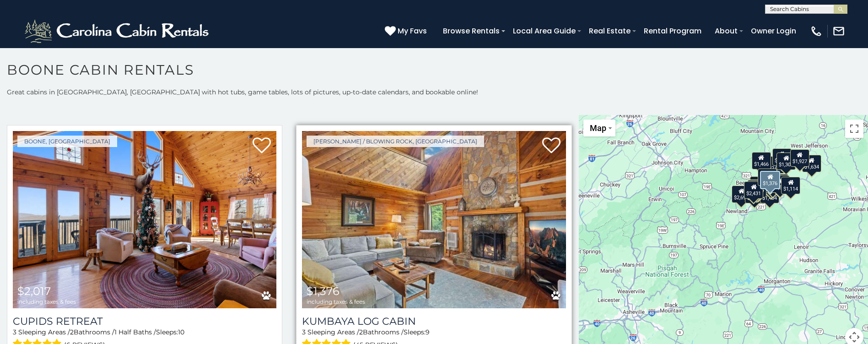  What do you see at coordinates (773, 31) in the screenshot?
I see `a: Owner Login` at bounding box center [773, 31].